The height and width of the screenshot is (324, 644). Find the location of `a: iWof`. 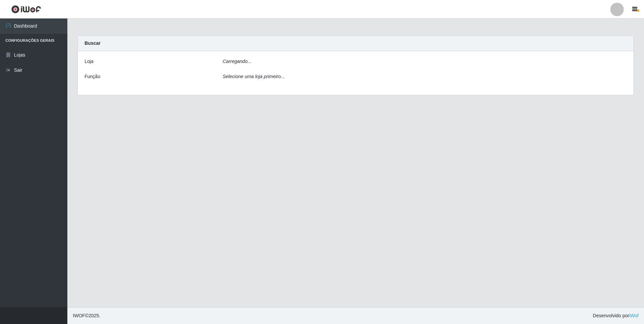

a: iWof is located at coordinates (634, 316).